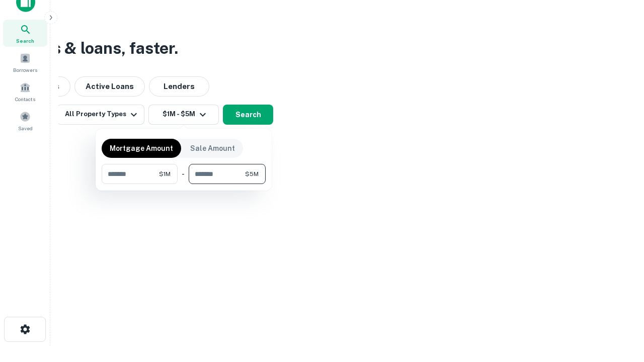  I want to click on p: Sale Amount, so click(212, 148).